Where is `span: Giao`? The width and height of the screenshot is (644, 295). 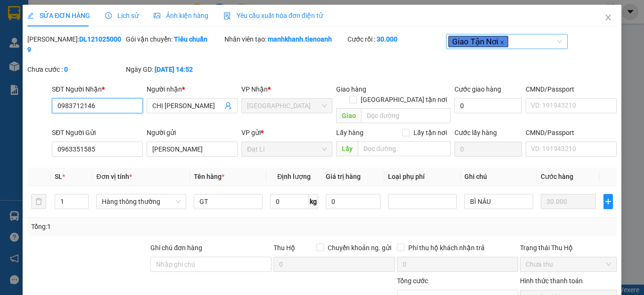 span: Giao is located at coordinates (349, 115).